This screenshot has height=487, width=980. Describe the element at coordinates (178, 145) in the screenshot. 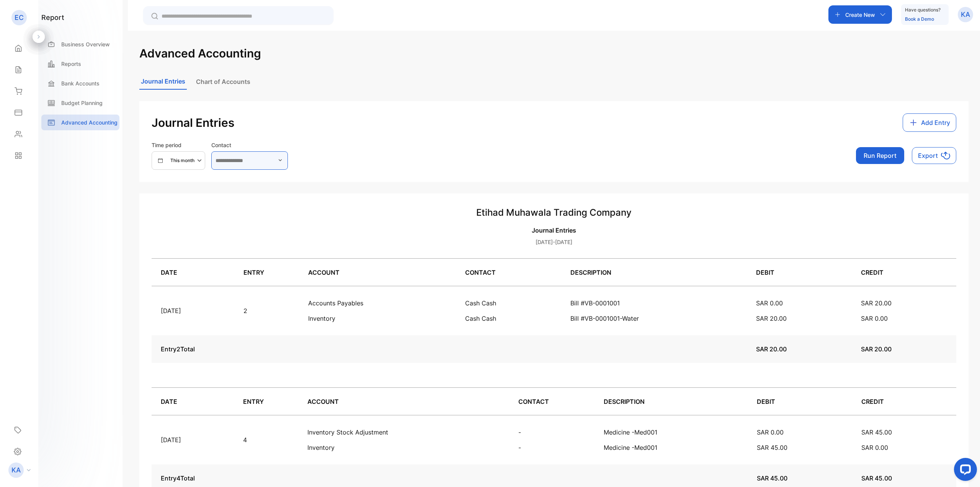

I see `p: Time period` at that location.